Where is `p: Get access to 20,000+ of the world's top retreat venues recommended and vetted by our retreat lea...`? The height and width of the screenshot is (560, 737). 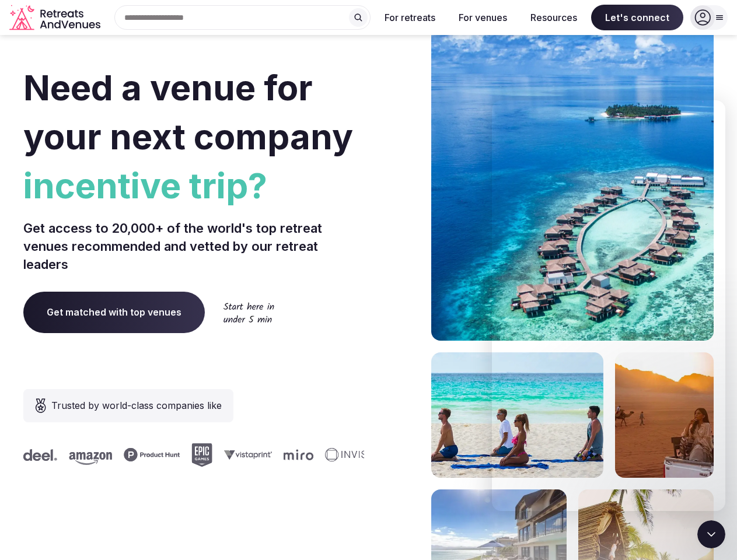 p: Get access to 20,000+ of the world's top retreat venues recommended and vetted by our retreat lea... is located at coordinates (194, 246).